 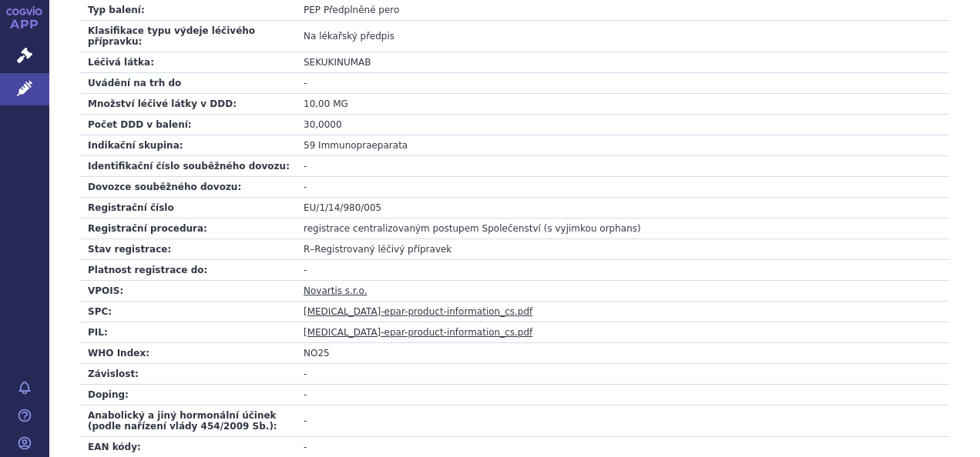 What do you see at coordinates (188, 228) in the screenshot?
I see `td: Registrační procedura:` at bounding box center [188, 228].